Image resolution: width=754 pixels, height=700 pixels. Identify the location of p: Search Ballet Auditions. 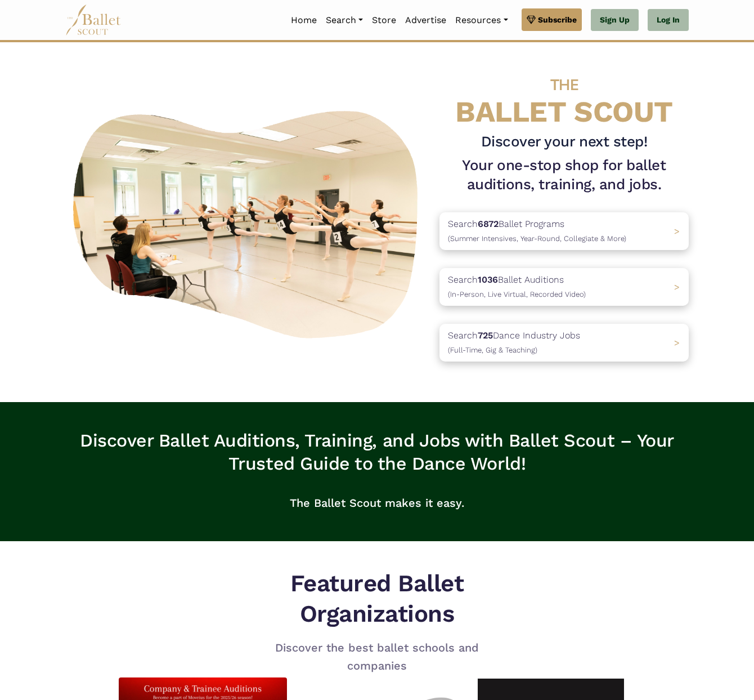
(517, 287).